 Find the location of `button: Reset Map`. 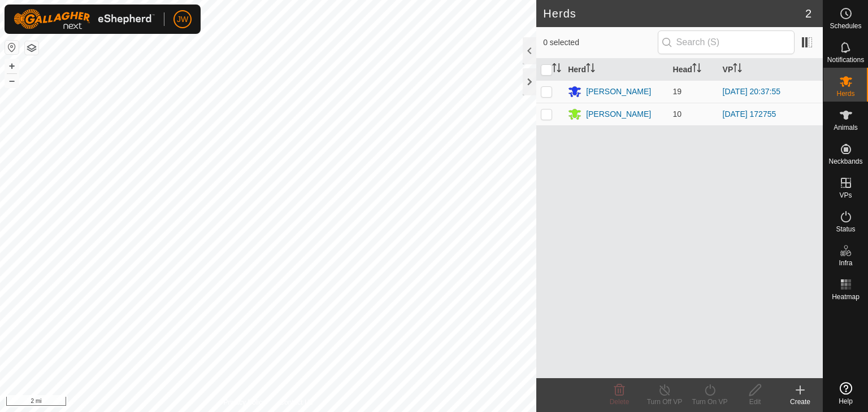

button: Reset Map is located at coordinates (12, 47).